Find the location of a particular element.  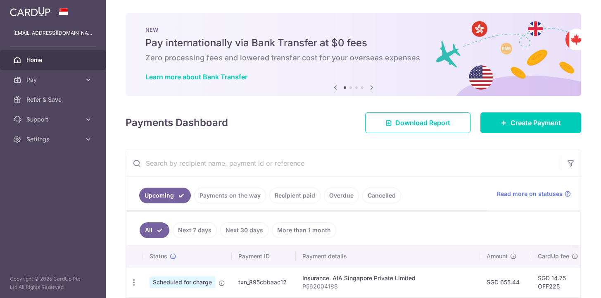

h5: Pay internationally via Bank Transfer at $0 fees is located at coordinates (353, 43).